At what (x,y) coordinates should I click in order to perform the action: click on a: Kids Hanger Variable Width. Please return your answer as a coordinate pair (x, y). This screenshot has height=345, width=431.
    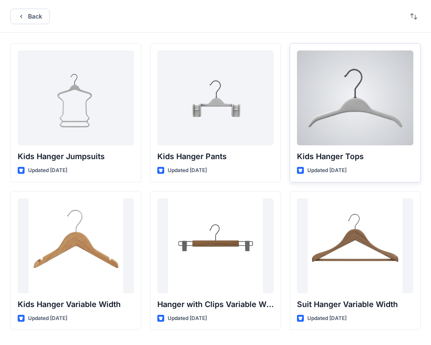
    Looking at the image, I should click on (76, 246).